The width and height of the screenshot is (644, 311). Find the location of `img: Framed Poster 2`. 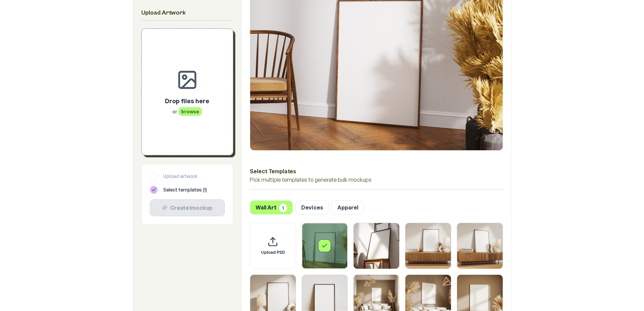

img: Framed Poster 2 is located at coordinates (376, 245).